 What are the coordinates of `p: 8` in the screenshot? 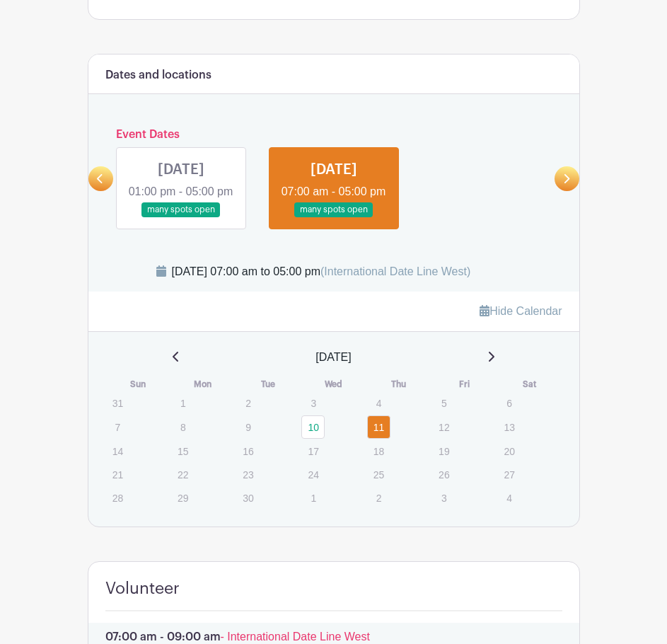 It's located at (182, 427).